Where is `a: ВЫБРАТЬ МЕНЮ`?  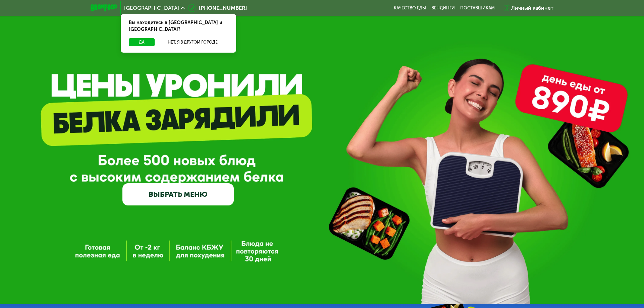 a: ВЫБРАТЬ МЕНЮ is located at coordinates (178, 195).